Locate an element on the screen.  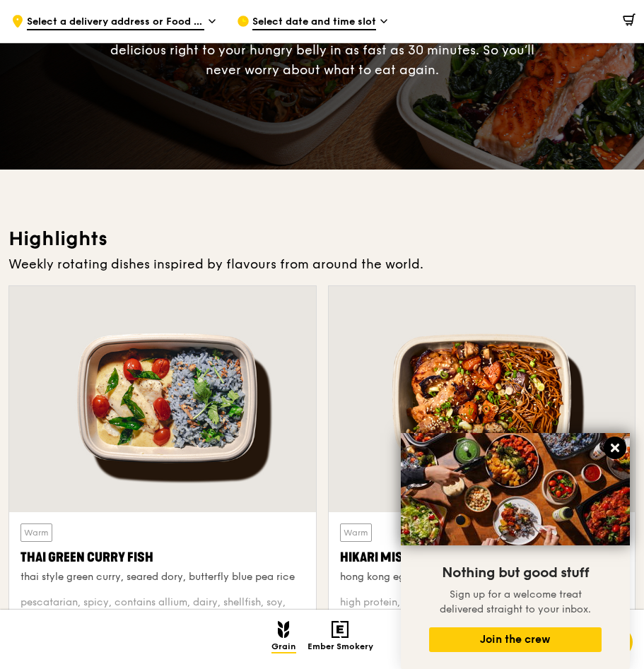
button: Close is located at coordinates (615, 448).